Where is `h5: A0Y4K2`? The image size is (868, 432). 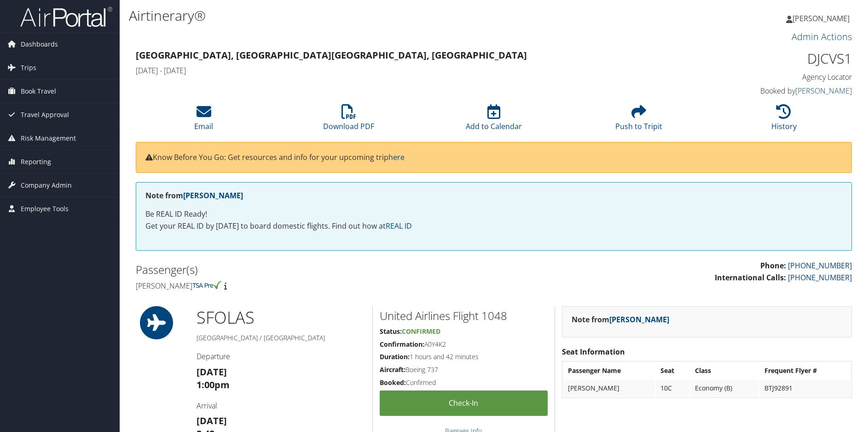 h5: A0Y4K2 is located at coordinates (464, 344).